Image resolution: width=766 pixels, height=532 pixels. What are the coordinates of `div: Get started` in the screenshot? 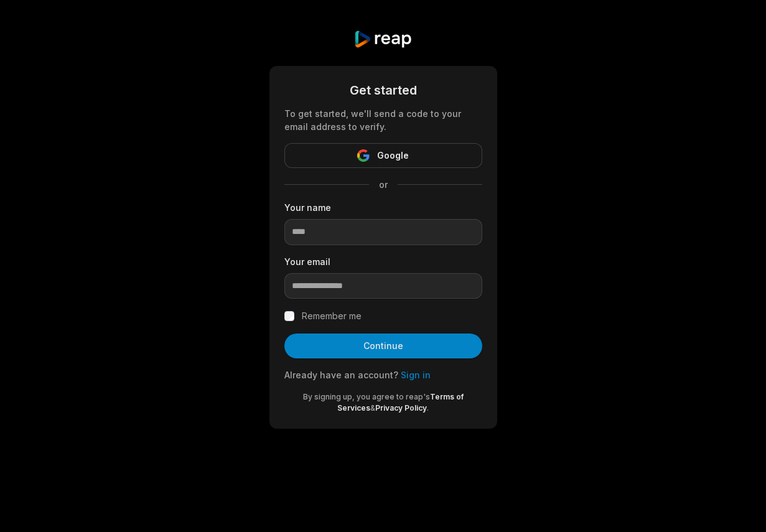 It's located at (383, 90).